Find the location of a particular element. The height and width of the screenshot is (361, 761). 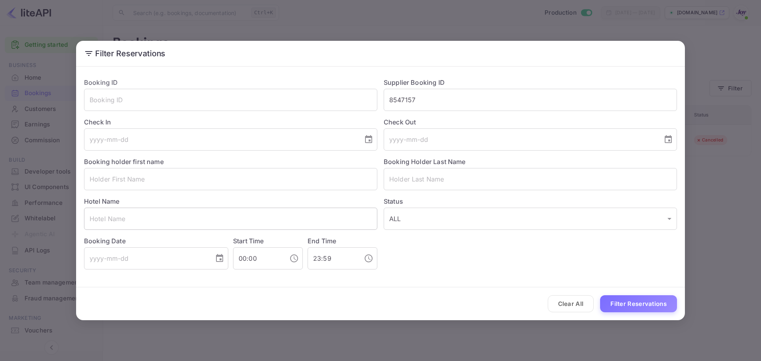

label: Supplier Booking ID is located at coordinates (414, 82).